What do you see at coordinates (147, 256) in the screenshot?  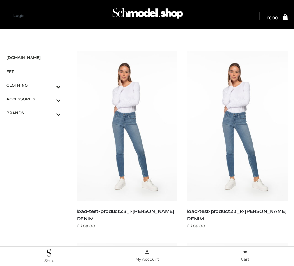 I see `a: My Account` at bounding box center [147, 256].